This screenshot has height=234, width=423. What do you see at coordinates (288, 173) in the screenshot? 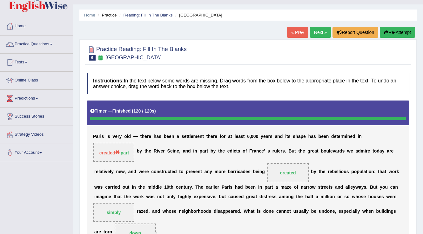
I see `span: Drop target` at bounding box center [288, 173].